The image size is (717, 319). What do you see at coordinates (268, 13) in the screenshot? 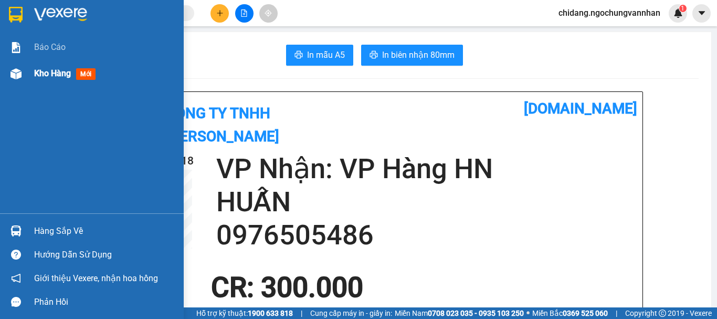
I see `span: aim` at bounding box center [268, 13].